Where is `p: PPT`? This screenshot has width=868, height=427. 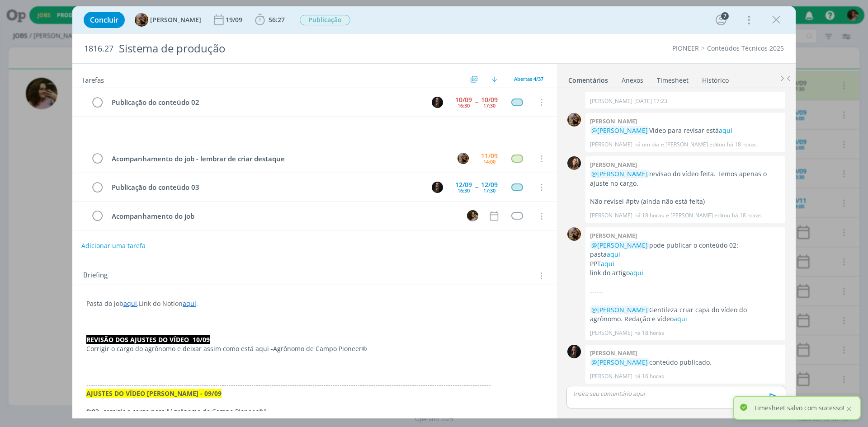 p: PPT is located at coordinates (685, 264).